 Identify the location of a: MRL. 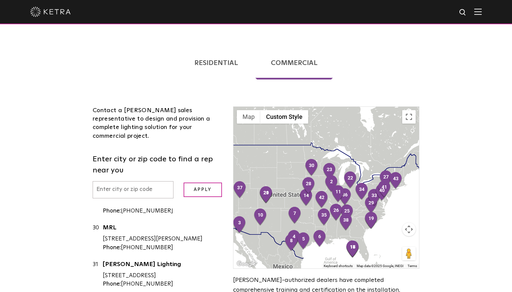
(163, 229).